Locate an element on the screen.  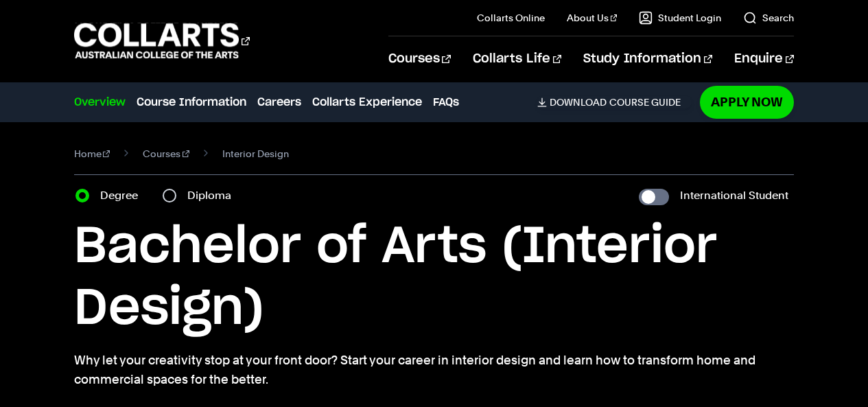
a: Enquire is located at coordinates (764, 59).